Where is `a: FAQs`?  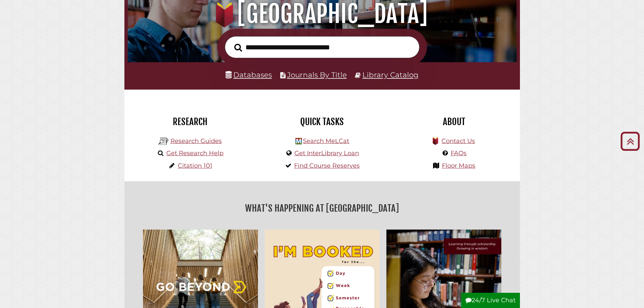 a: FAQs is located at coordinates (458, 153).